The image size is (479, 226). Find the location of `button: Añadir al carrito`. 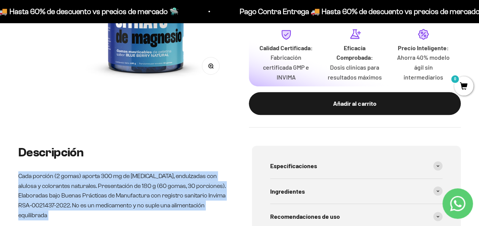

button: Añadir al carrito is located at coordinates (355, 104).